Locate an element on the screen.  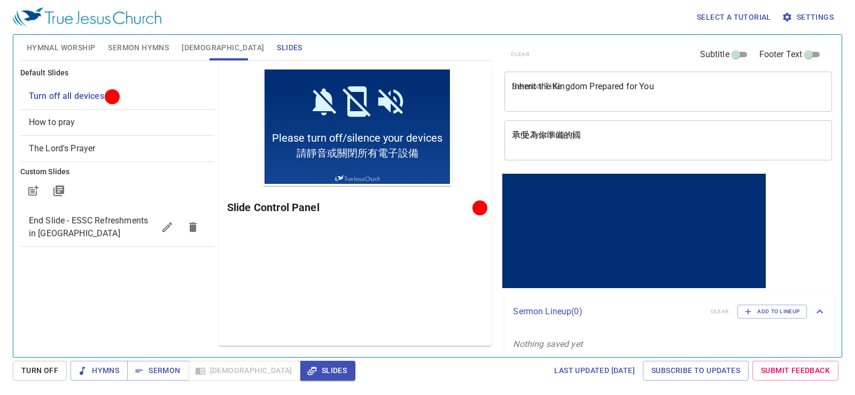
h6: Default Slides is located at coordinates (117, 73).